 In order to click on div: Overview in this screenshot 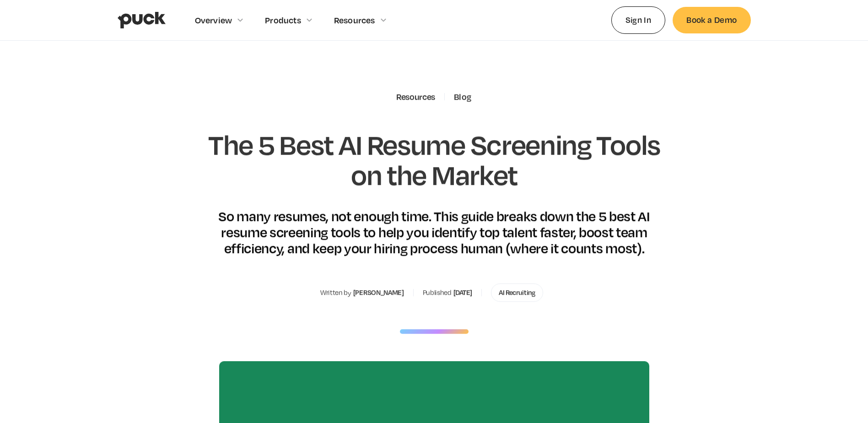, I will do `click(214, 20)`.